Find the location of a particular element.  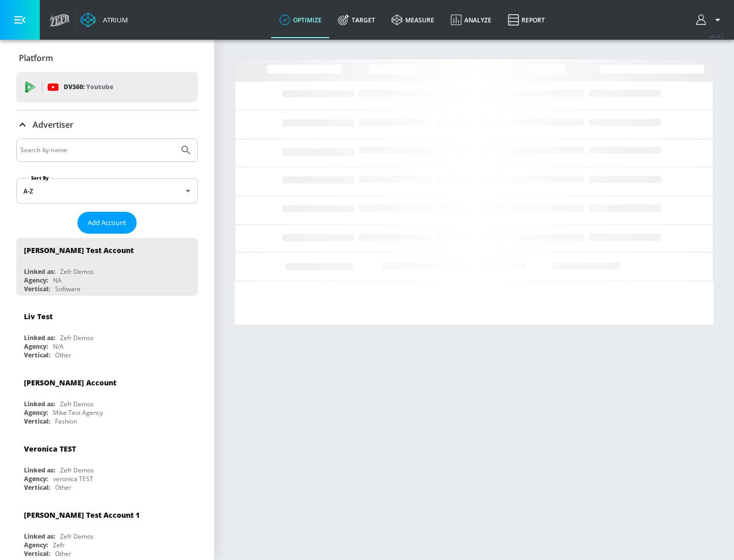

div: A-Z is located at coordinates (107, 191).